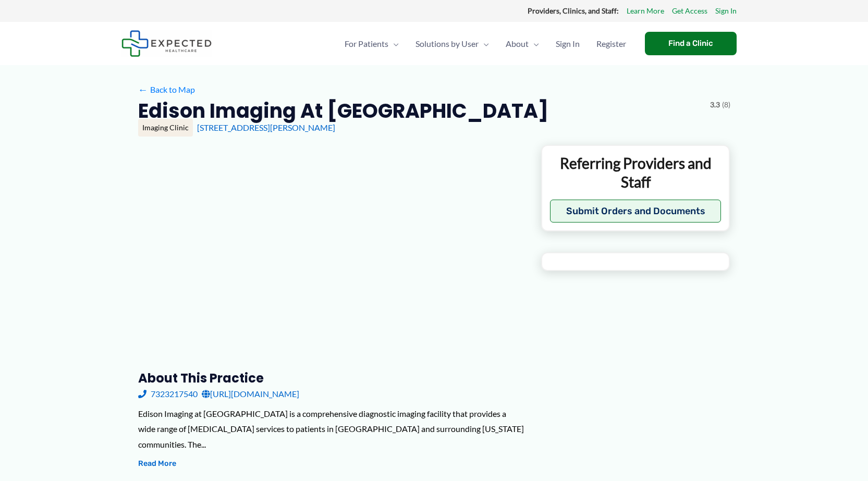  Describe the element at coordinates (367, 44) in the screenshot. I see `span: For Patients` at that location.